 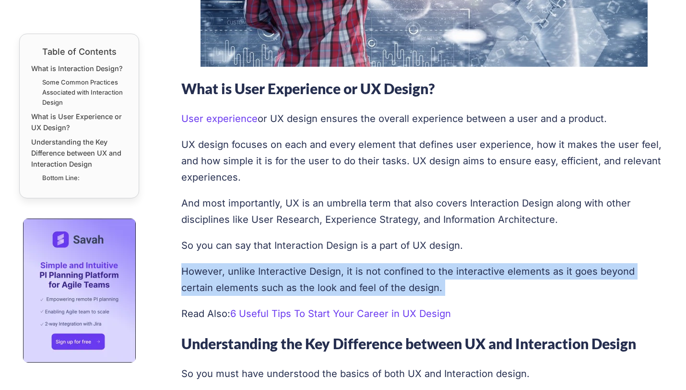 I want to click on p: And most importantly, UX is an umbrella term that also covers Interaction Design along with other..., so click(x=424, y=211).